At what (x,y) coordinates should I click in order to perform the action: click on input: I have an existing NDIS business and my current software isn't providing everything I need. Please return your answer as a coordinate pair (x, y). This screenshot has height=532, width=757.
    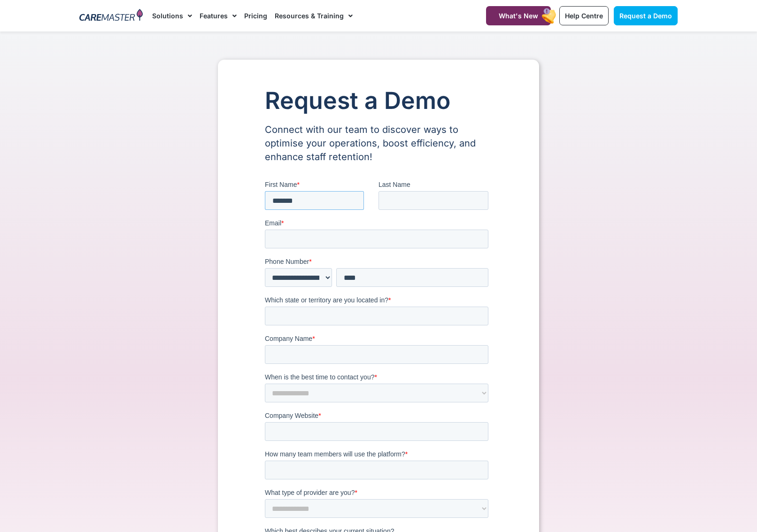
    Looking at the image, I should click on (5, 390).